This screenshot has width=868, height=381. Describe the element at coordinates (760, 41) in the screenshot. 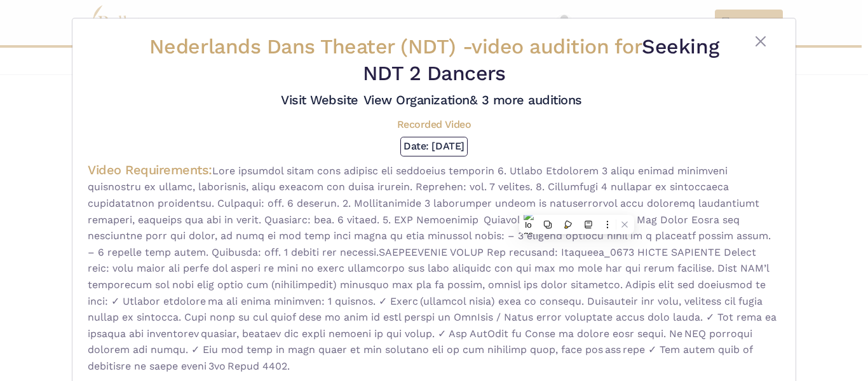

I see `button: Close` at that location.